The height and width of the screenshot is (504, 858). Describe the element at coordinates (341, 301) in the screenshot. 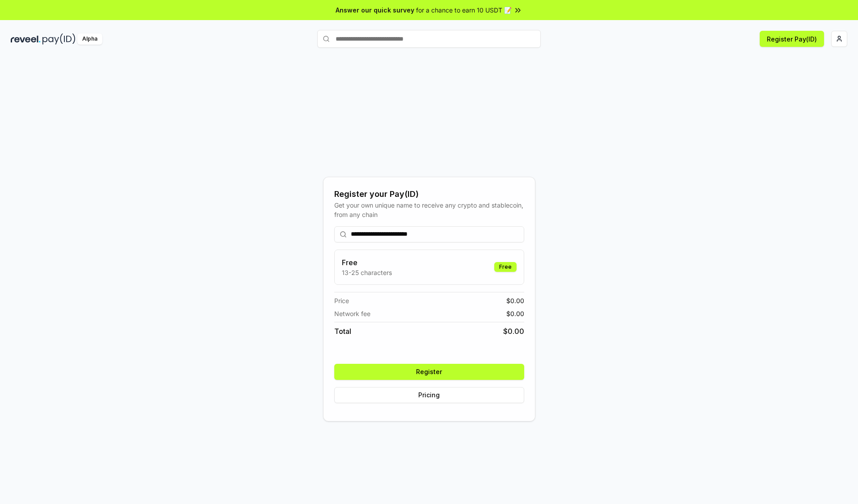

I see `span: Price` at that location.